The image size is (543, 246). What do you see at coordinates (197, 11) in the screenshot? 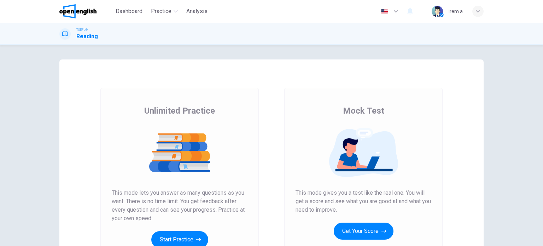
I see `a: Analysis` at bounding box center [197, 11].